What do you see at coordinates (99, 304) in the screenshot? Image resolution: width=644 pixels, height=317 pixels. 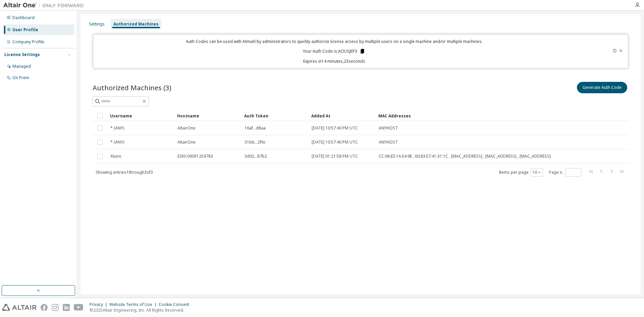 I see `div: Privacy` at bounding box center [99, 304].